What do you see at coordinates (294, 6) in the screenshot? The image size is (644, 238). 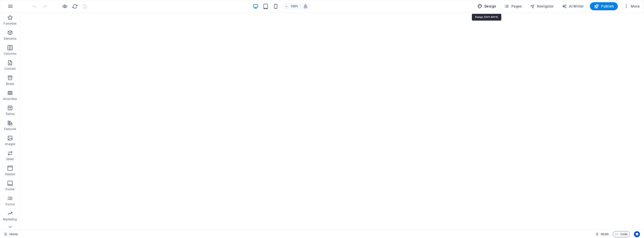 I see `h6: 100%` at bounding box center [294, 6].